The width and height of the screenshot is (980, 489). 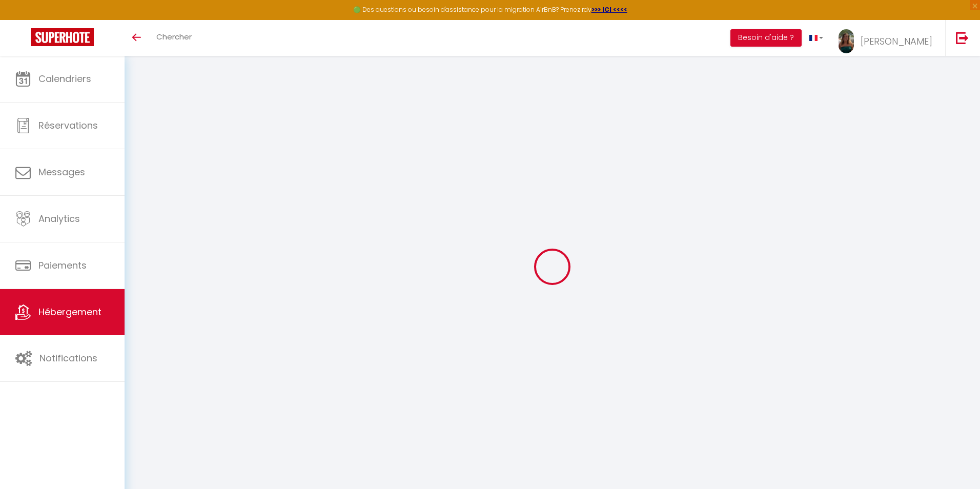 I want to click on strong: >>> ICI <<<<, so click(x=610, y=9).